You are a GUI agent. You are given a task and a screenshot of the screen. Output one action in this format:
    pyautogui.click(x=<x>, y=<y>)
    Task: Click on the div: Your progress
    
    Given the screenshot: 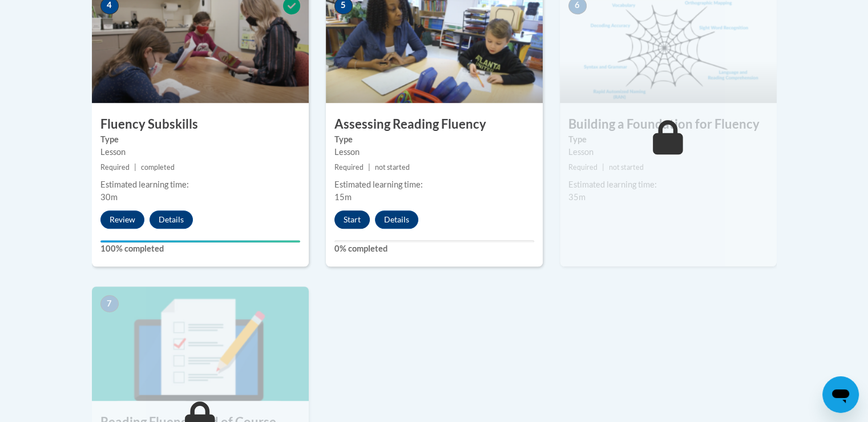 What is the action you would take?
    pyautogui.click(x=201, y=241)
    